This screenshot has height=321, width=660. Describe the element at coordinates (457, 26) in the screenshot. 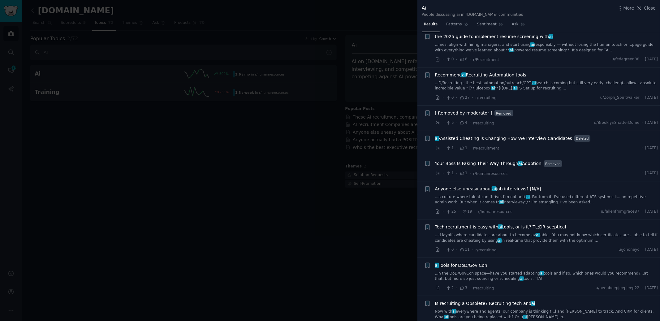

I see `a: Patterns` at that location.